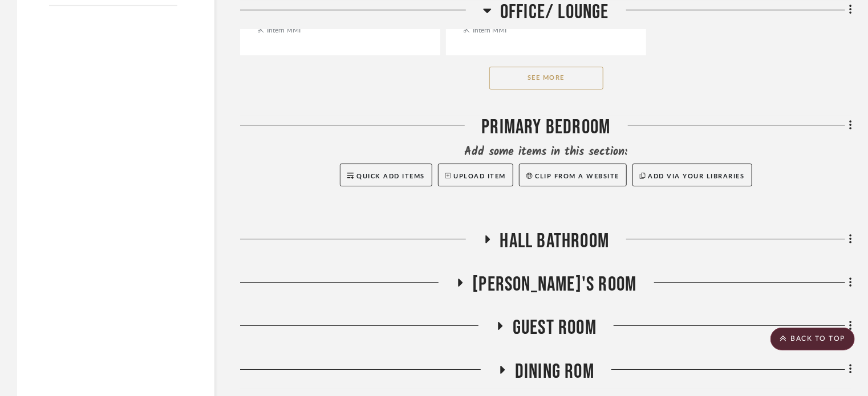  I want to click on span: Quick Add Items, so click(391, 176).